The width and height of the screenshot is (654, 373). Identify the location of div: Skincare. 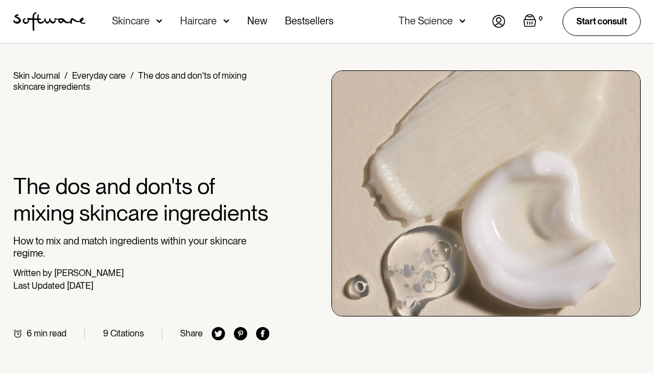
(131, 21).